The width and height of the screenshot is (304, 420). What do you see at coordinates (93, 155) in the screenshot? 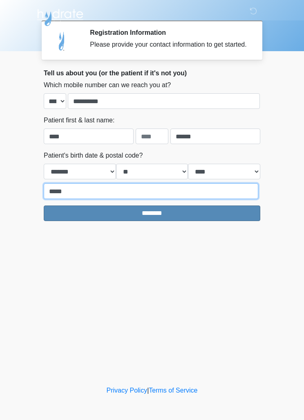
I see `label: Patient's birth date & postal code?` at bounding box center [93, 155].